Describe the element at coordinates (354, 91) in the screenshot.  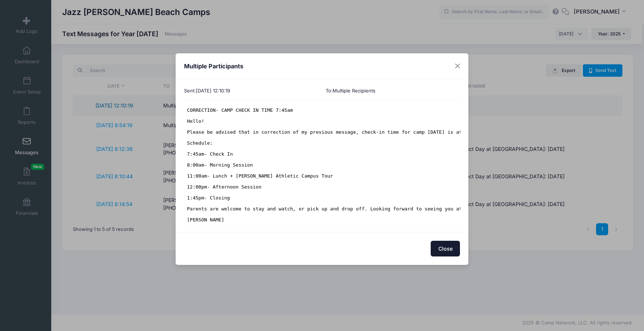
I see `span: Multiple Recipients` at that location.